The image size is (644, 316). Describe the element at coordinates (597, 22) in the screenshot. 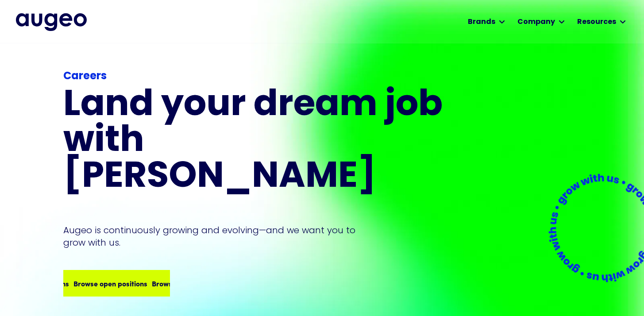

I see `div: Resources` at that location.